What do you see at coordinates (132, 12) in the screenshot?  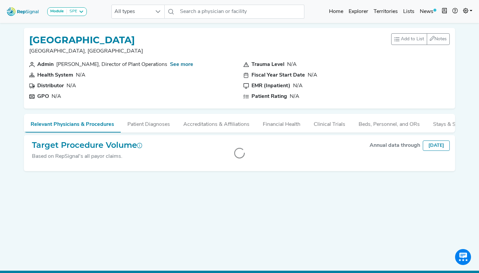 I see `span: All types` at bounding box center [132, 12].